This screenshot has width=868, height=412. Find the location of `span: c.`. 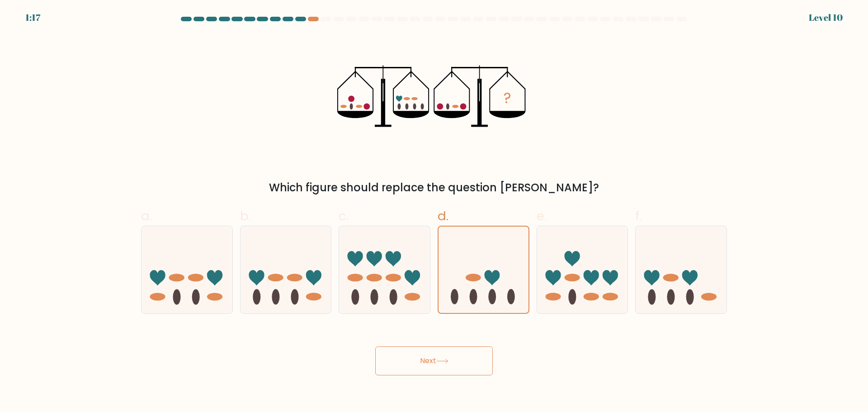

span: c. is located at coordinates (343, 216).